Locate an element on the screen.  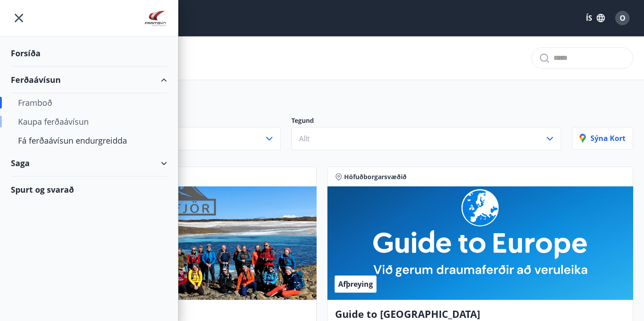
div: Saga is located at coordinates (88, 163).